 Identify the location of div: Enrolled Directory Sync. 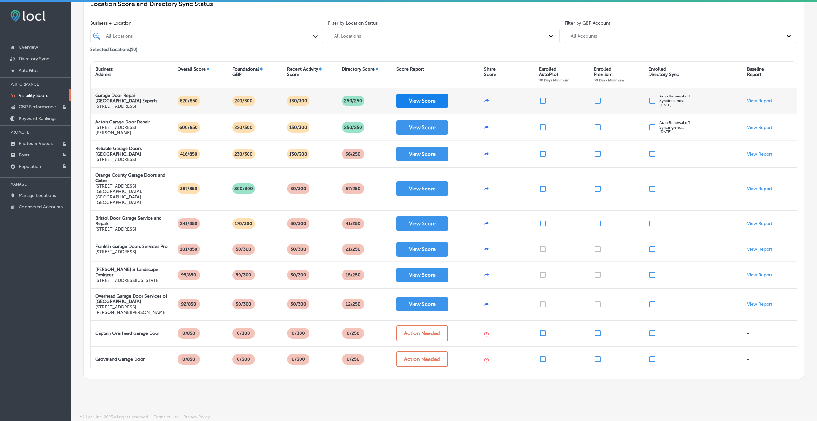
(663, 72).